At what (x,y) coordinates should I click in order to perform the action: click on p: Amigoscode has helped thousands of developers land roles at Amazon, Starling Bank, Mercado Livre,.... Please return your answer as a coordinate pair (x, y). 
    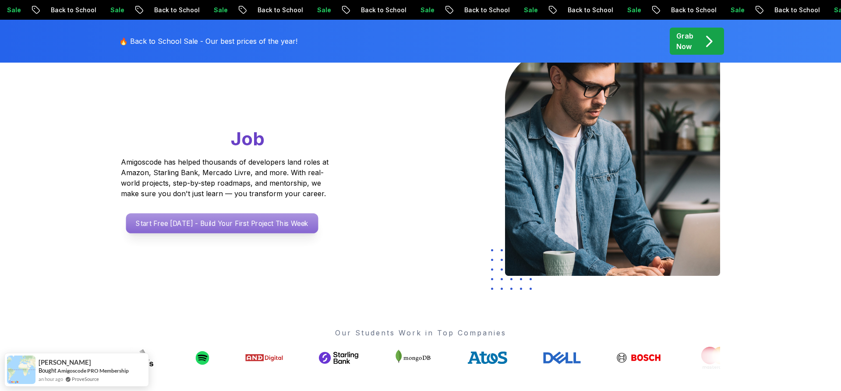
    Looking at the image, I should click on (226, 178).